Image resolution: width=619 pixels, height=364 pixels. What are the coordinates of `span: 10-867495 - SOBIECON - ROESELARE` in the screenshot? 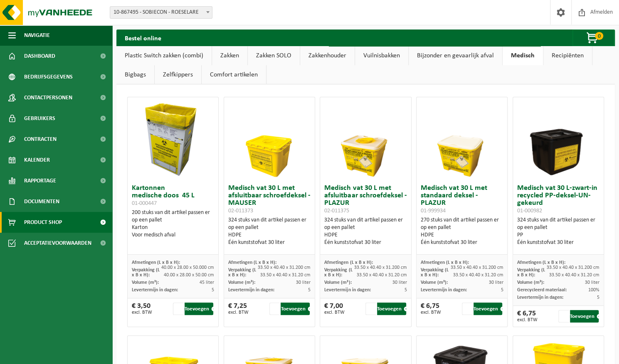 It's located at (161, 12).